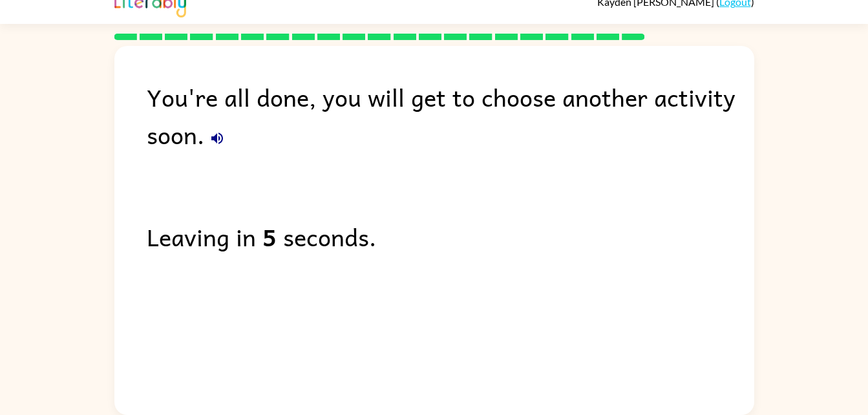 The image size is (868, 415). Describe the element at coordinates (451, 236) in the screenshot. I see `div: Leaving in seconds.` at that location.